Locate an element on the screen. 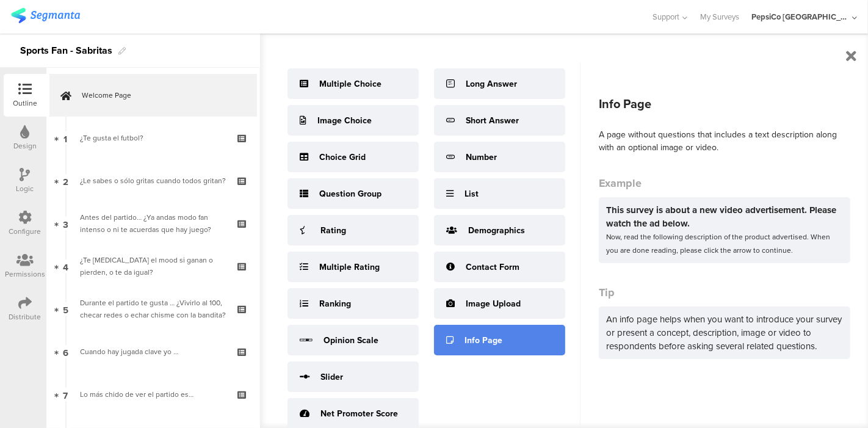  div: This survey is about a new video advertisement. Please watch the ad below. is located at coordinates (725, 217).